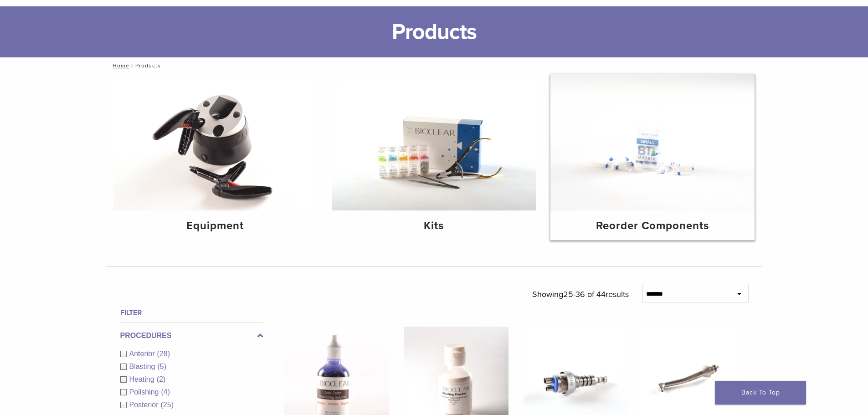 Image resolution: width=868 pixels, height=415 pixels. I want to click on span: (28), so click(164, 354).